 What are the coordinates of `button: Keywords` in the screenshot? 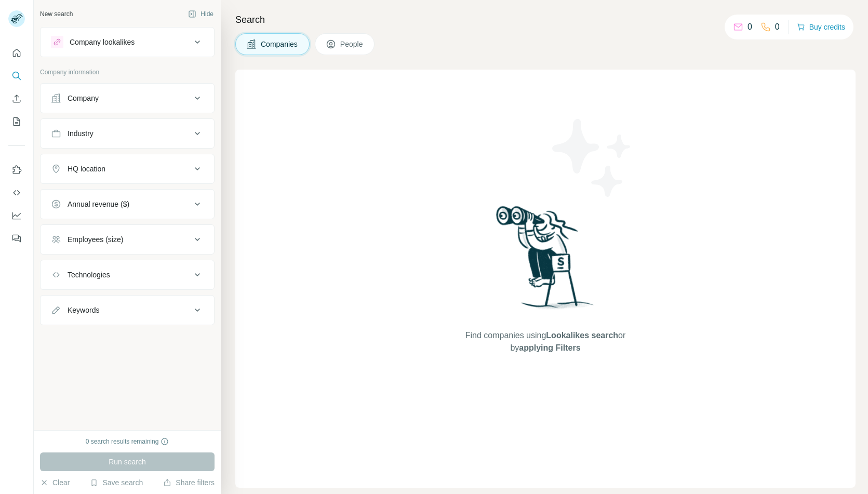 It's located at (128, 310).